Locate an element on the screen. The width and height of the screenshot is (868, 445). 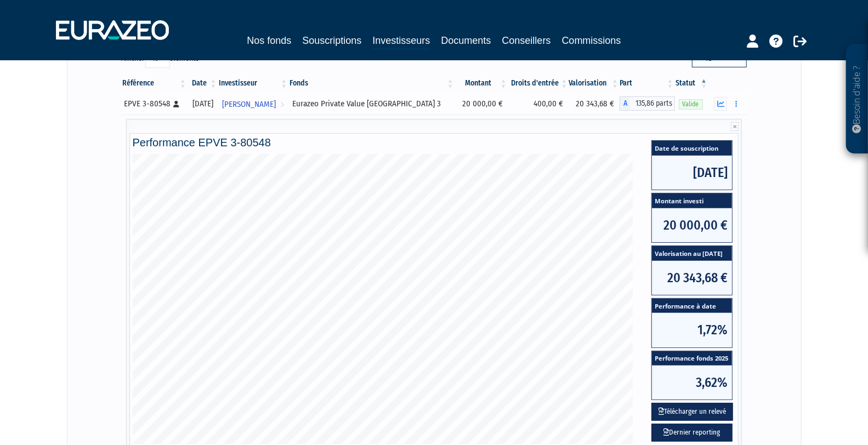
span: 135,86 parts is located at coordinates (652, 103).